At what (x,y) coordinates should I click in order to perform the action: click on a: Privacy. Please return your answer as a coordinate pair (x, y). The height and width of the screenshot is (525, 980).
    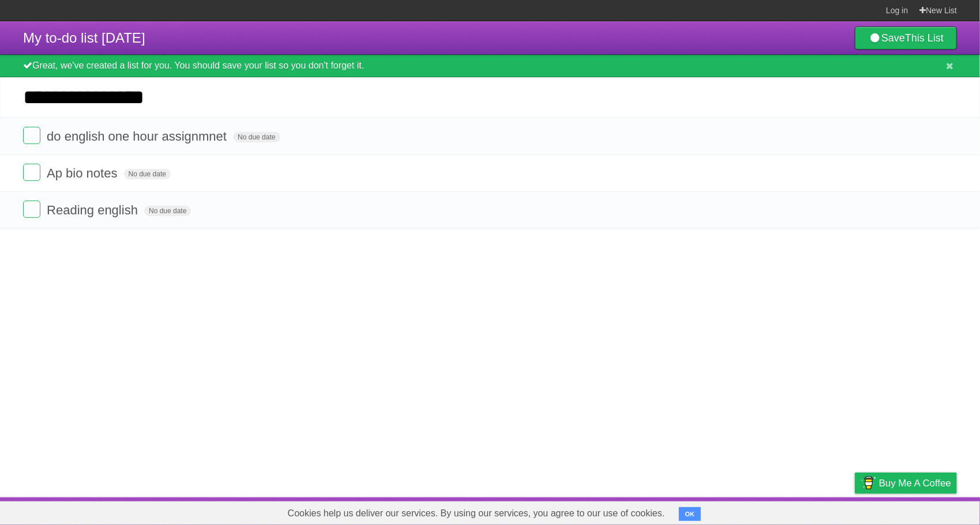
    Looking at the image, I should click on (855, 512).